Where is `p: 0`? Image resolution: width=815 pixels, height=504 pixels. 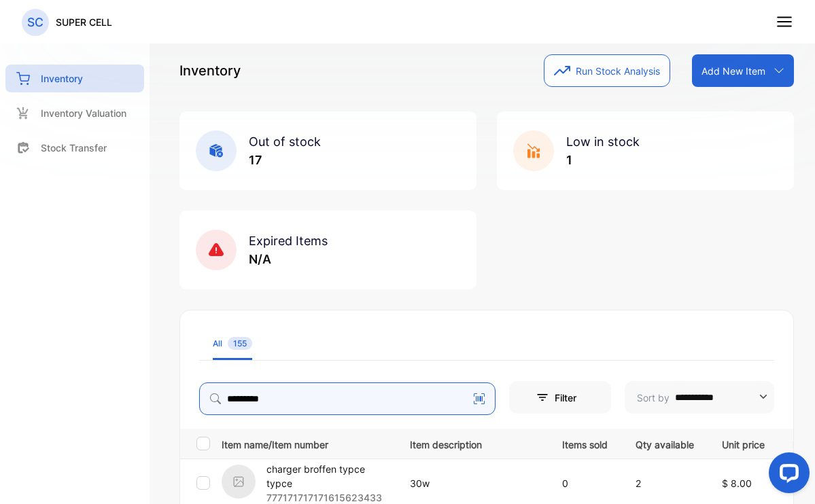
p: 0 is located at coordinates (584, 483).